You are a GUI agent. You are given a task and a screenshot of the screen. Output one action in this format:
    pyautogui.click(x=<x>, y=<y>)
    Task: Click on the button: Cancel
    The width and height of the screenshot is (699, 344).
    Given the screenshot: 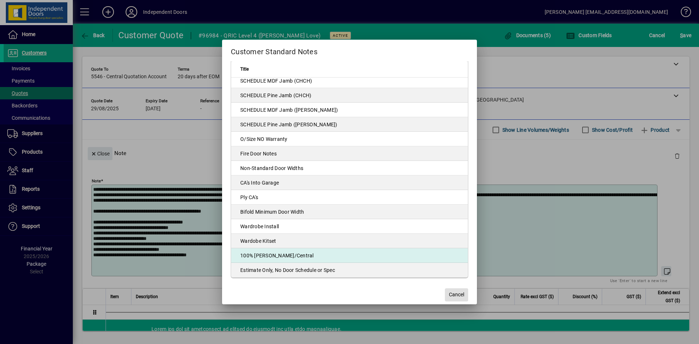 What is the action you would take?
    pyautogui.click(x=456, y=295)
    